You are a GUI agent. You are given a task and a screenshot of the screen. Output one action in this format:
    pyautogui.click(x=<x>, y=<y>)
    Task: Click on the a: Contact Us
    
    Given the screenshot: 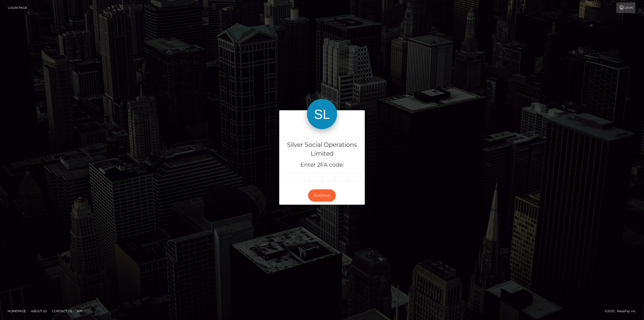 What is the action you would take?
    pyautogui.click(x=62, y=311)
    